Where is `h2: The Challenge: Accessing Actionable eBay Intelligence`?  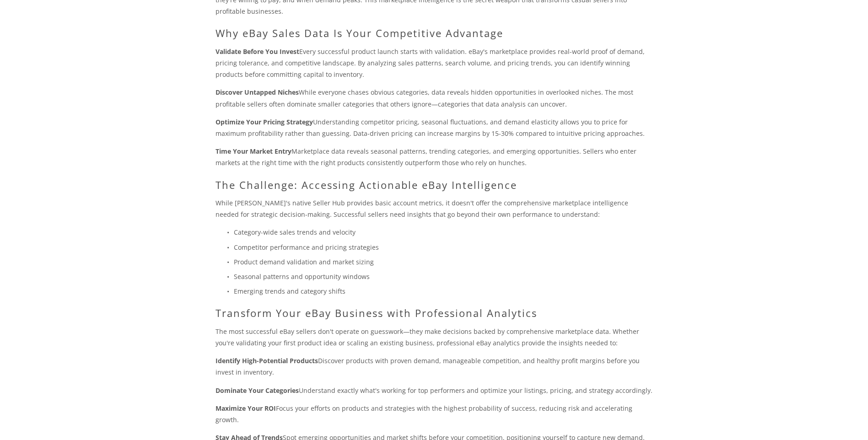
h2: The Challenge: Accessing Actionable eBay Intelligence is located at coordinates (434, 185).